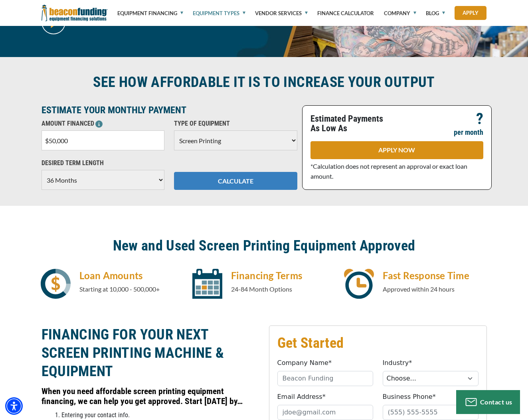 This screenshot has width=528, height=420. Describe the element at coordinates (169, 110) in the screenshot. I see `p: ESTIMATE YOUR MONTHLY PAYMENT` at that location.